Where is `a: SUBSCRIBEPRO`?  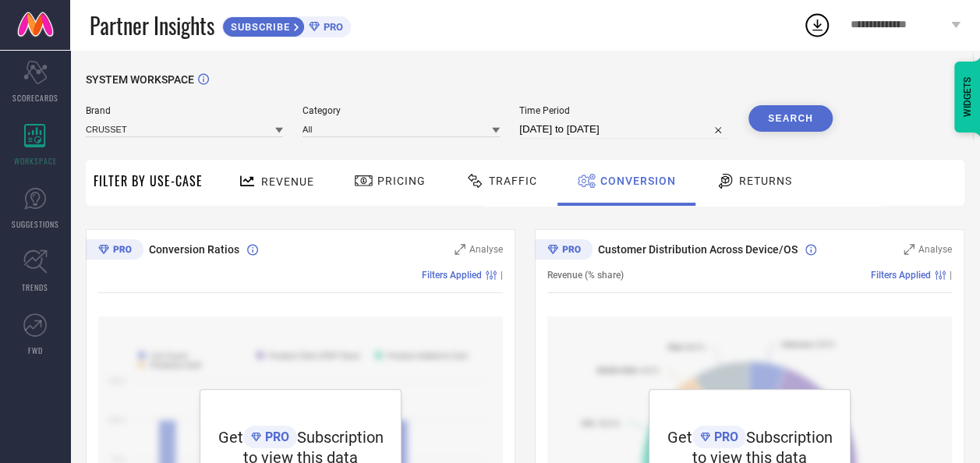 a: SUBSCRIBEPRO is located at coordinates (286, 25).